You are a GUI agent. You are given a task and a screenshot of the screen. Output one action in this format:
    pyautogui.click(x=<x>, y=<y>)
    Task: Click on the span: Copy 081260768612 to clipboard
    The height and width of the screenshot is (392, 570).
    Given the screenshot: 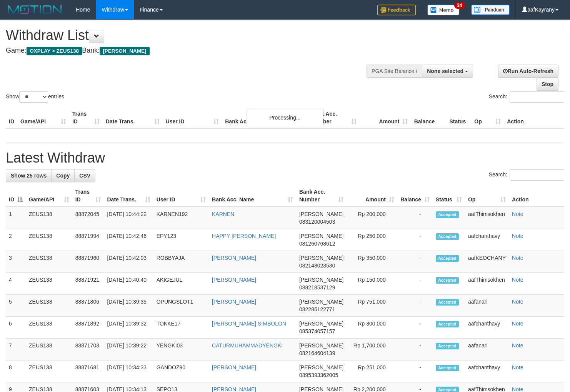 What is the action you would take?
    pyautogui.click(x=316, y=243)
    